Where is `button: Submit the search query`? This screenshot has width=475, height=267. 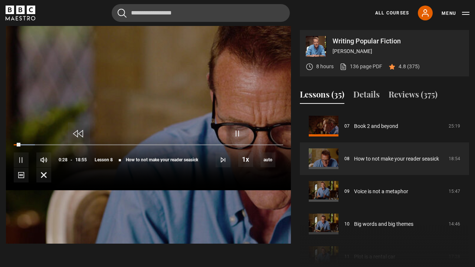 button: Submit the search query is located at coordinates (122, 13).